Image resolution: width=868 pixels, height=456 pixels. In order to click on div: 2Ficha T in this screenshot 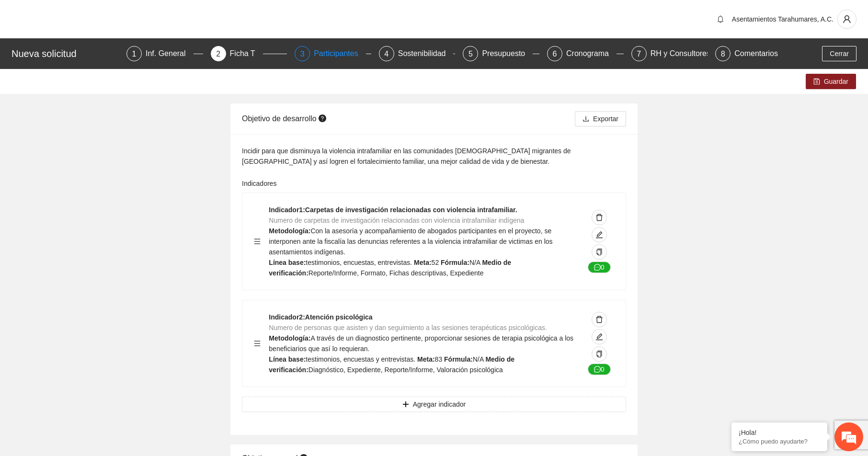, I will do `click(249, 53)`.